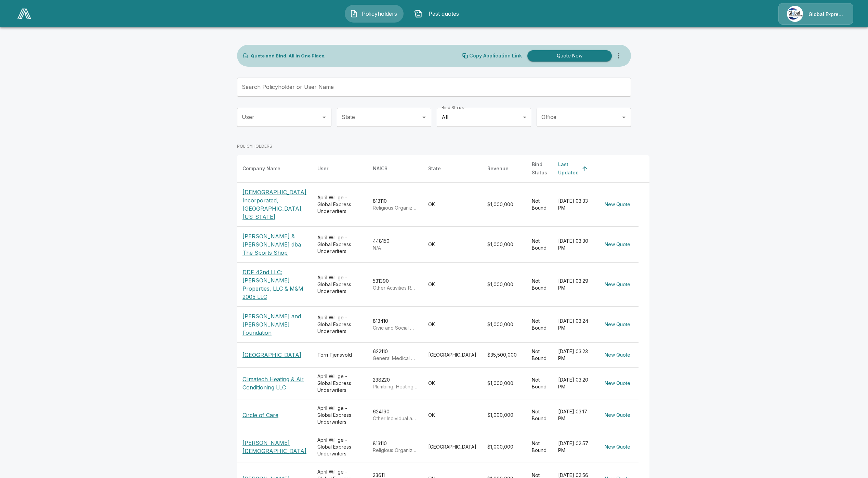  I want to click on p: Other Individual and Family Services, so click(395, 419).